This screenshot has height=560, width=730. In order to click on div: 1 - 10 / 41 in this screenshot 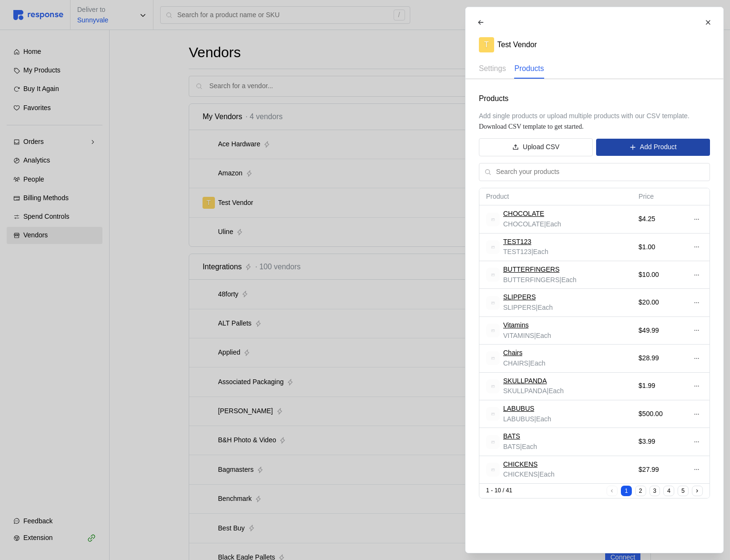, I will do `click(546, 491)`.